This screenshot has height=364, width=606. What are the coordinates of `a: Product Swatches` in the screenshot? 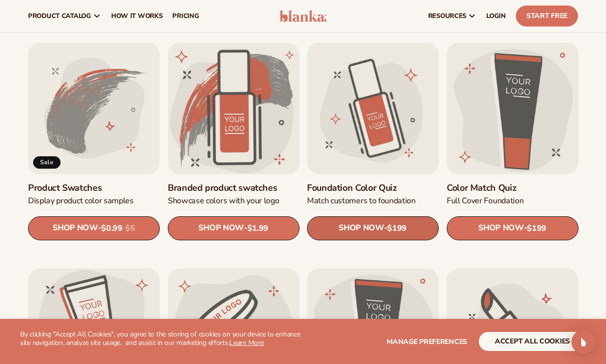 It's located at (94, 188).